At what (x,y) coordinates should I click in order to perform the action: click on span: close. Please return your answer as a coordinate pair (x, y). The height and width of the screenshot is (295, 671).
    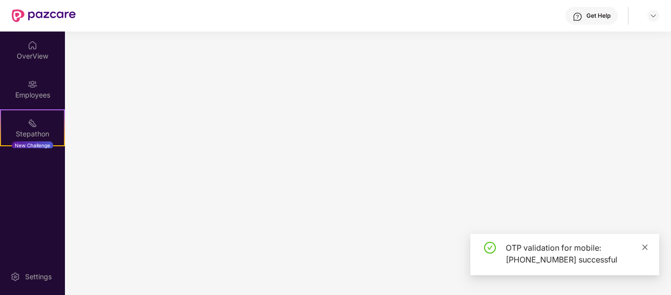
    Looking at the image, I should click on (645, 247).